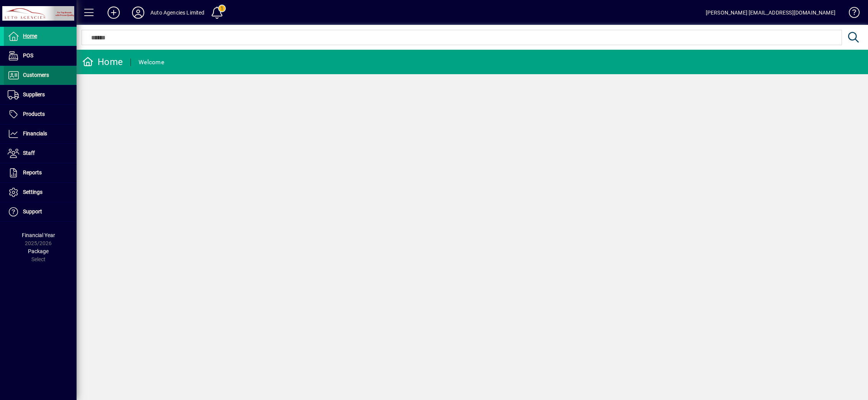  What do you see at coordinates (40, 95) in the screenshot?
I see `a: Suppliers` at bounding box center [40, 95].